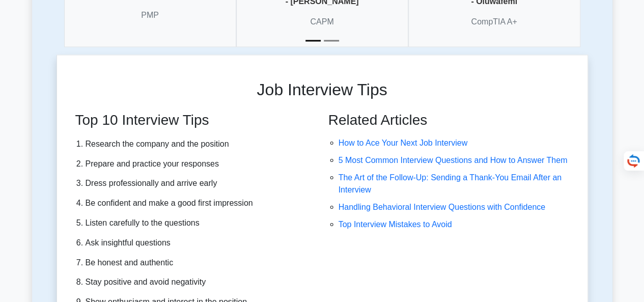 Image resolution: width=644 pixels, height=302 pixels. I want to click on h3: Related Articles, so click(452, 119).